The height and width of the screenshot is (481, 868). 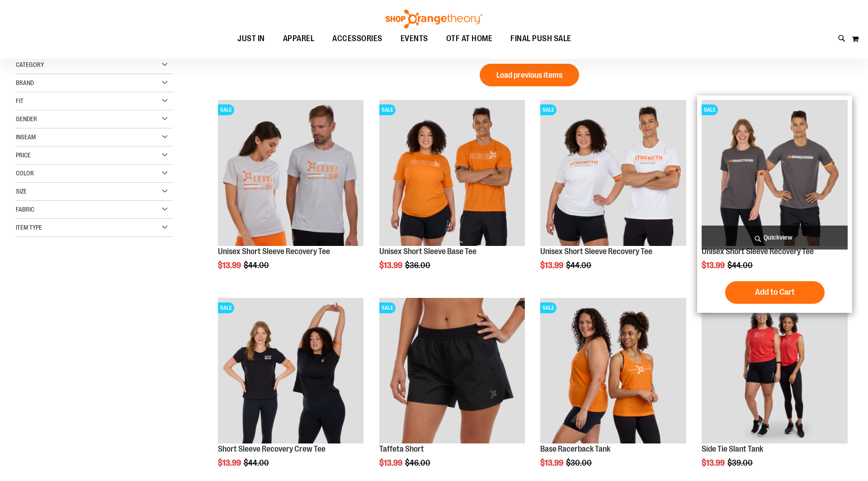 I want to click on span: Gender, so click(x=26, y=119).